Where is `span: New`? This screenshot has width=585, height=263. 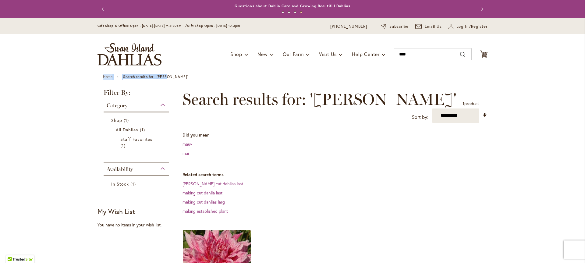
span: New is located at coordinates (262, 54).